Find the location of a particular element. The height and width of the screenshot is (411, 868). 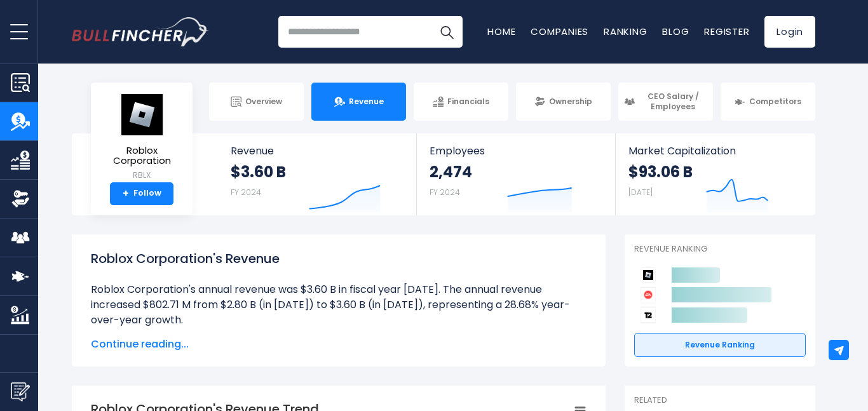

span: Continue reading... is located at coordinates (339, 344).